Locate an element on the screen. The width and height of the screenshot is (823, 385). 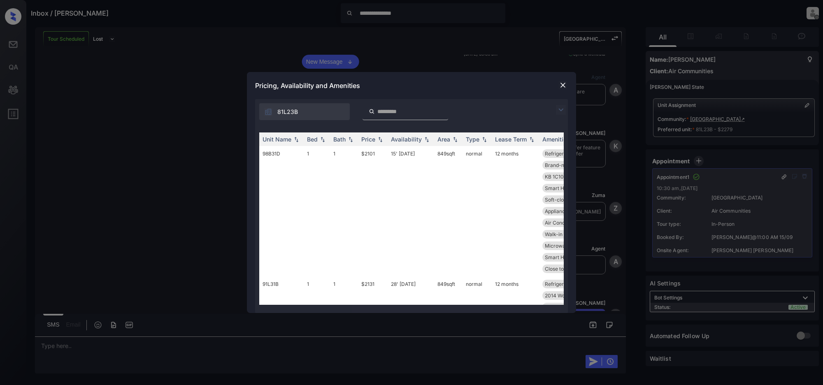
span: Walk-in Closets is located at coordinates (563, 234).